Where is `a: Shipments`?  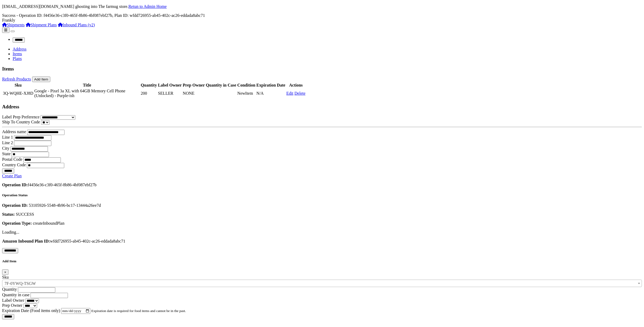 a: Shipments is located at coordinates (14, 25).